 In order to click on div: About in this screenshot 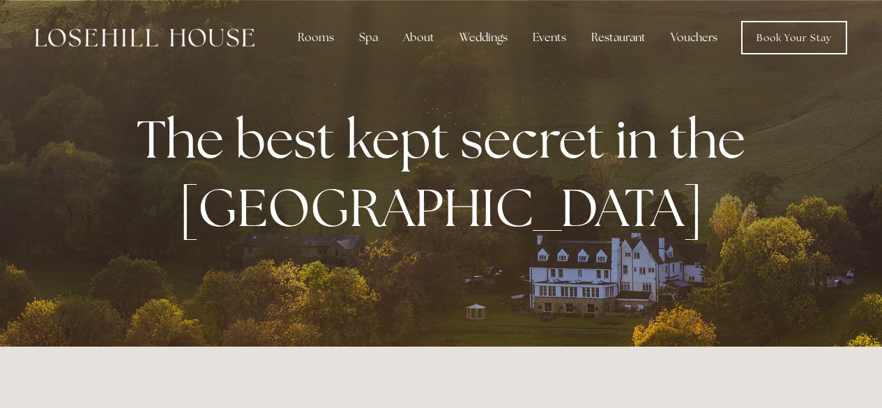, I will do `click(418, 38)`.